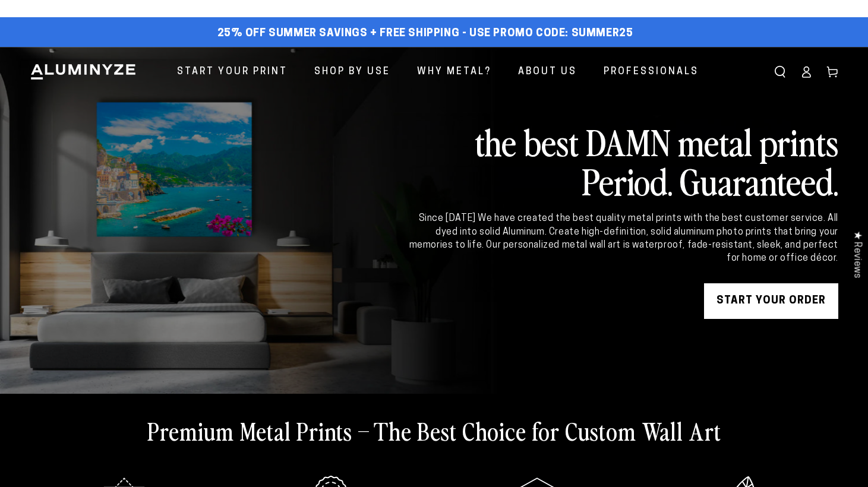 This screenshot has width=868, height=487. Describe the element at coordinates (547, 72) in the screenshot. I see `a: About Us` at that location.